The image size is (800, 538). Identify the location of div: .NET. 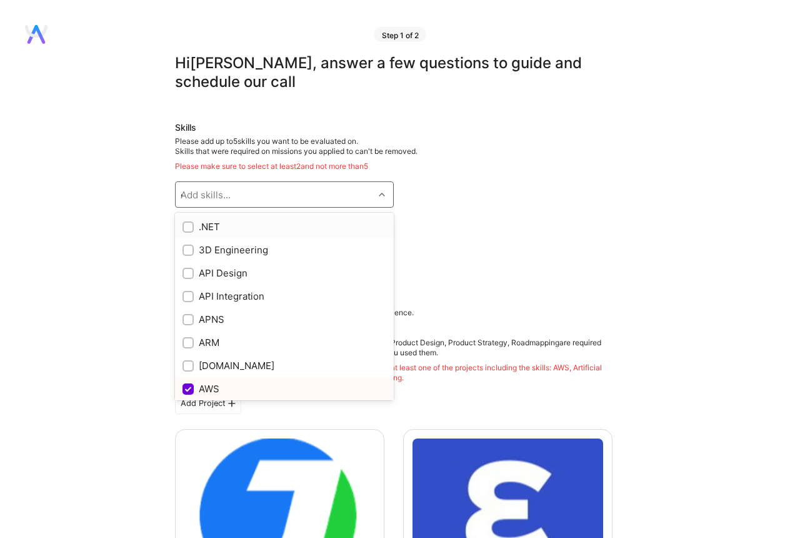
(284, 226).